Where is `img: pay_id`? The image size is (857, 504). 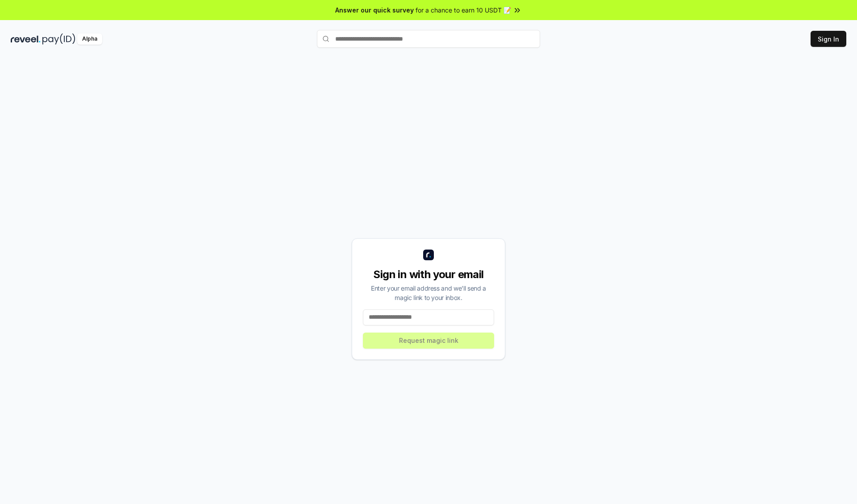 img: pay_id is located at coordinates (59, 39).